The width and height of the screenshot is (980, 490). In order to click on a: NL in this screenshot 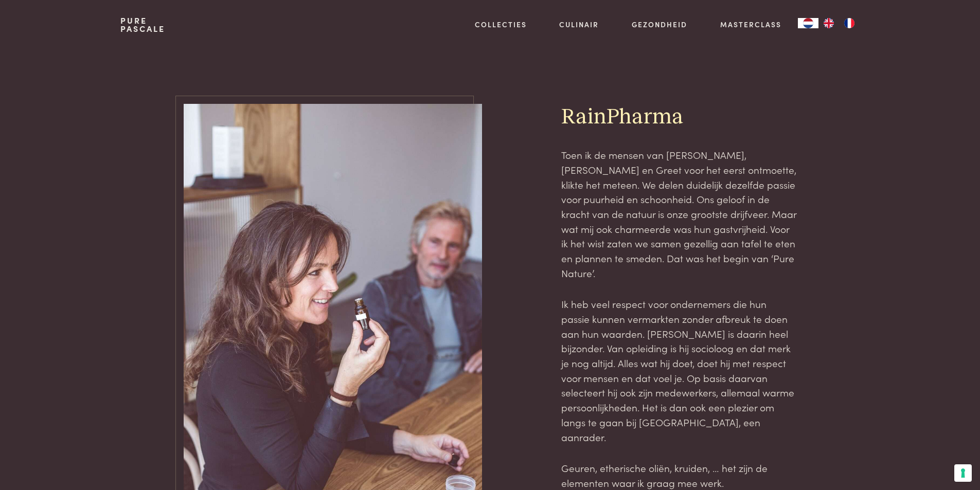, I will do `click(809, 23)`.